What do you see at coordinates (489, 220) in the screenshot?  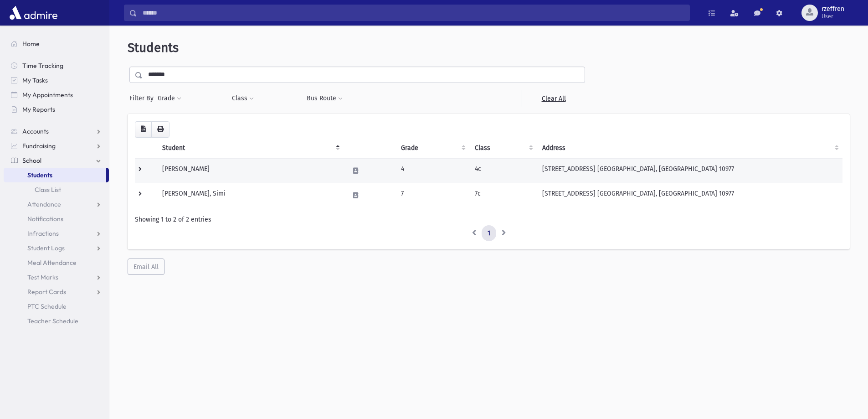 I see `div: Showing 1 to 2 of 2 entries` at bounding box center [489, 220].